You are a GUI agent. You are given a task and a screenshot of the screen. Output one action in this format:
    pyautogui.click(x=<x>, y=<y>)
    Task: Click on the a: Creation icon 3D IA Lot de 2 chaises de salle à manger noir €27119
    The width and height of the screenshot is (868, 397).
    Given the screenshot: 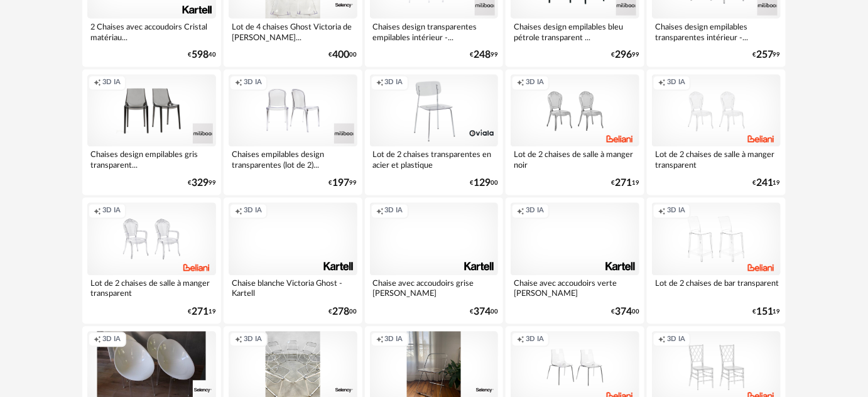 What is the action you would take?
    pyautogui.click(x=575, y=132)
    